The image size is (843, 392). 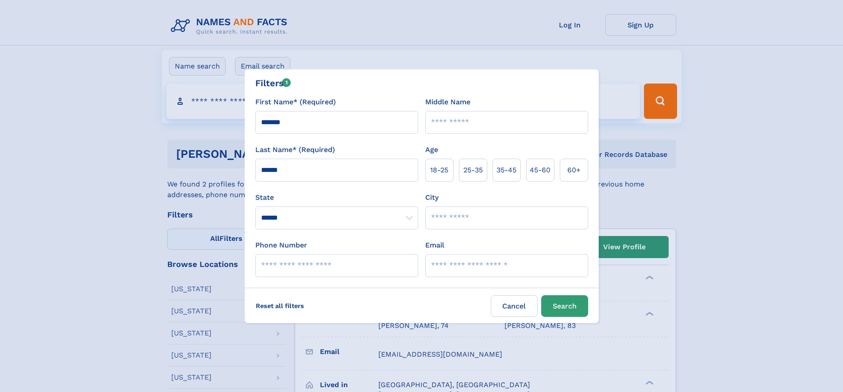 What do you see at coordinates (431, 150) in the screenshot?
I see `label: Age` at bounding box center [431, 150].